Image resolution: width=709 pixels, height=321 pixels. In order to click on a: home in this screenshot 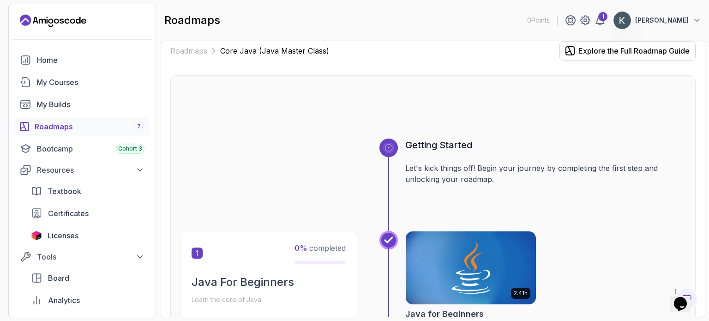, I will do `click(82, 60)`.